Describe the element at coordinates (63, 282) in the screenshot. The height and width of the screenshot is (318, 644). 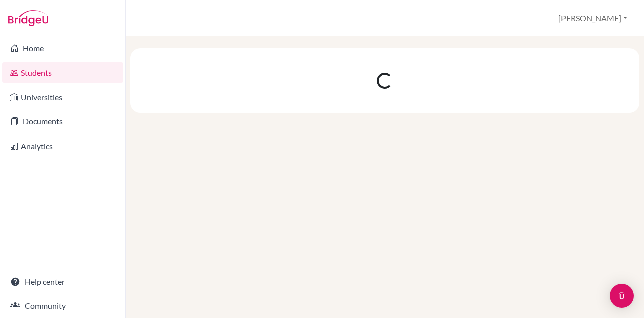
I see `a: Help center` at that location.